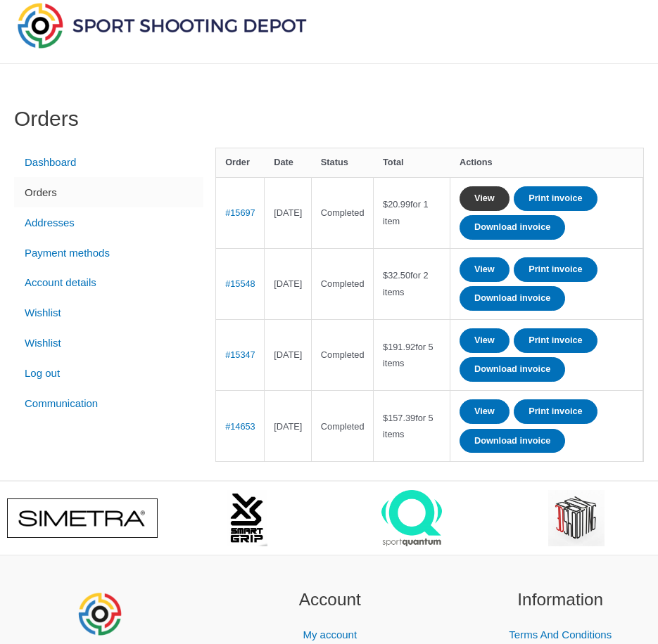 The height and width of the screenshot is (644, 658). What do you see at coordinates (108, 284) in the screenshot?
I see `nav: Account pages` at bounding box center [108, 284].